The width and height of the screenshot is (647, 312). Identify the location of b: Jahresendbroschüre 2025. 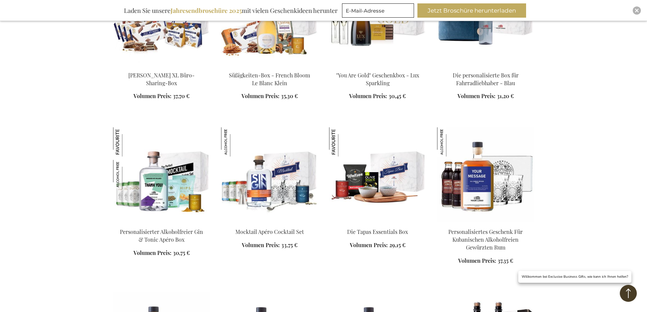
(206, 11).